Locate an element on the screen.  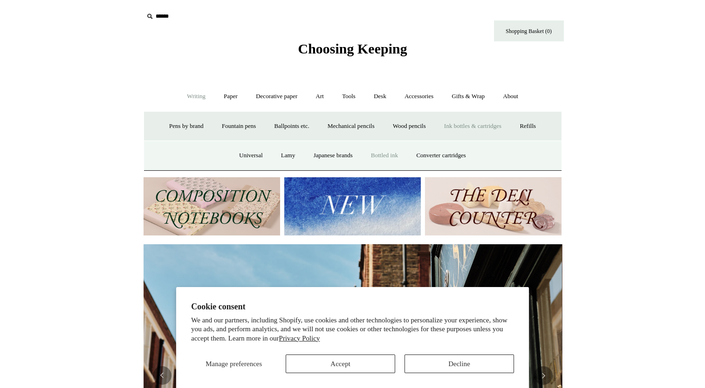
span: Manage preferences is located at coordinates (233, 364).